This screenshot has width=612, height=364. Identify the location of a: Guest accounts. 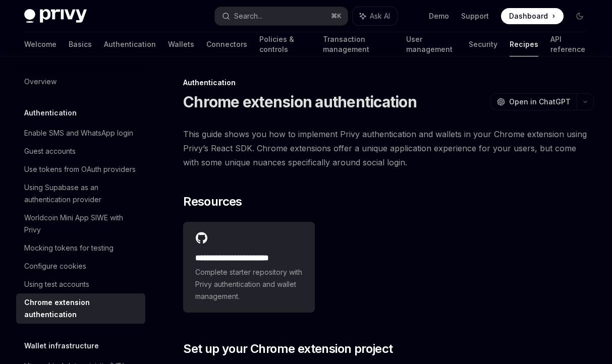
(80, 151).